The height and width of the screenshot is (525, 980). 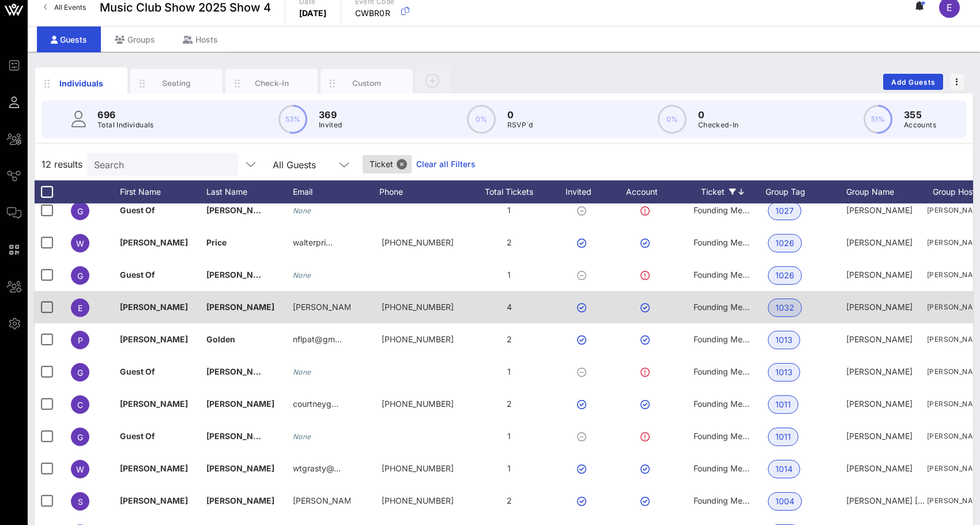 I want to click on div: 4, so click(x=509, y=307).